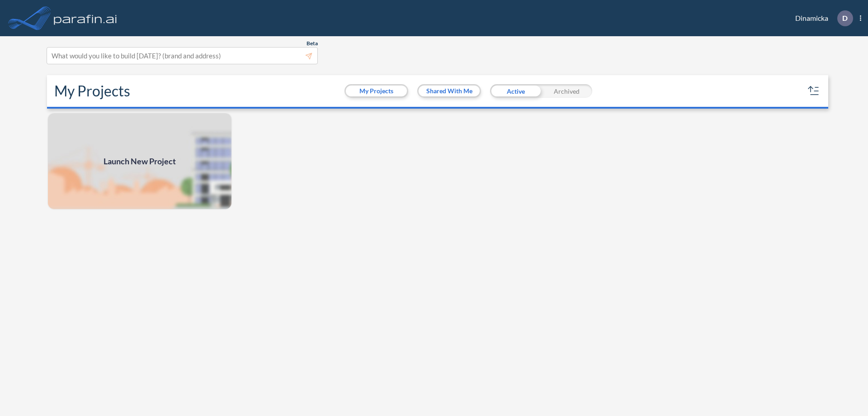 The height and width of the screenshot is (416, 868). I want to click on div: Archived, so click(566, 91).